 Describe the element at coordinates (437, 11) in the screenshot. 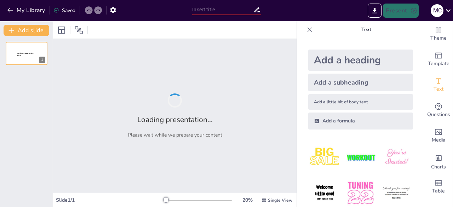

I see `div: M C` at that location.